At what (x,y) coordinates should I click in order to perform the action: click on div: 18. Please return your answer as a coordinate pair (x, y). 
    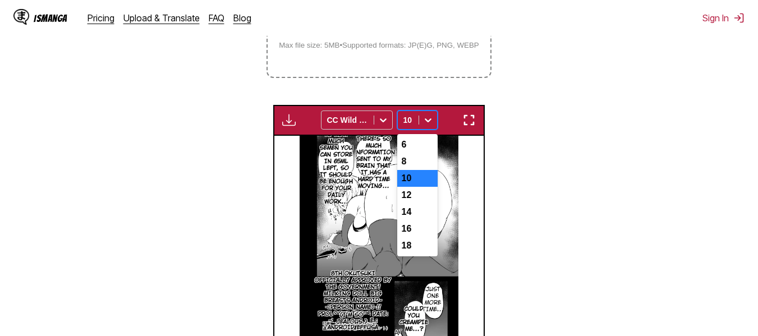
    Looking at the image, I should click on (418, 246).